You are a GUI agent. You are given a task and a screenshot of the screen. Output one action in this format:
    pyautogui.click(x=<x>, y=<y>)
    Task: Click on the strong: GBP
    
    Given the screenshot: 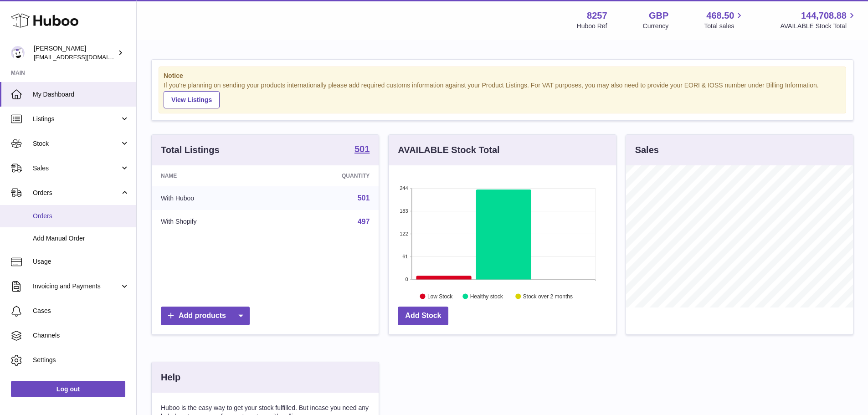 What is the action you would take?
    pyautogui.click(x=658, y=15)
    